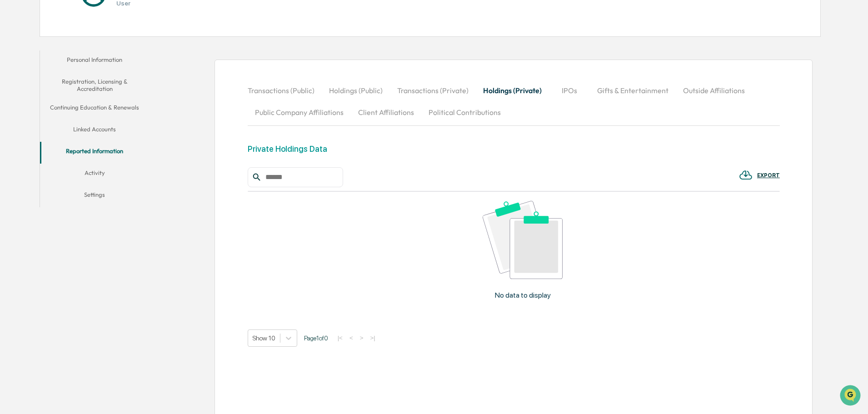  I want to click on div: EXPORT, so click(769, 175).